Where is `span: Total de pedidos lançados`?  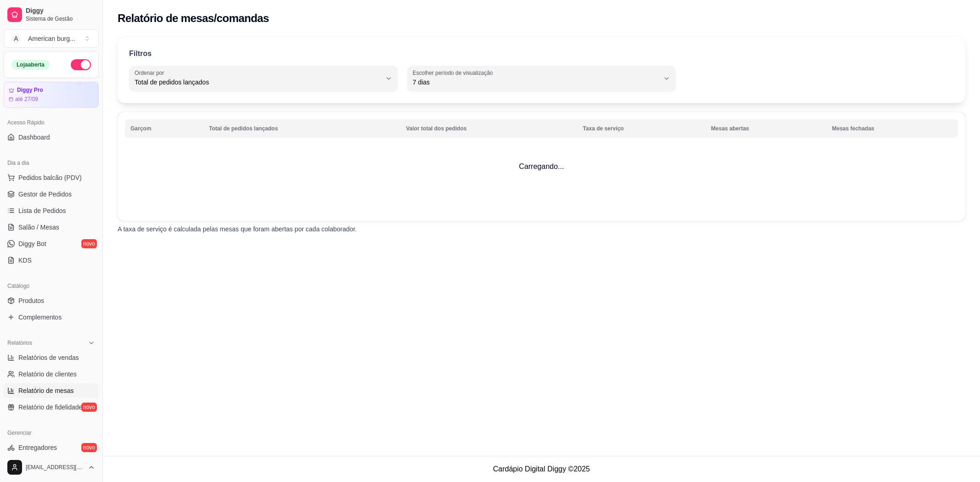
span: Total de pedidos lançados is located at coordinates (258, 82).